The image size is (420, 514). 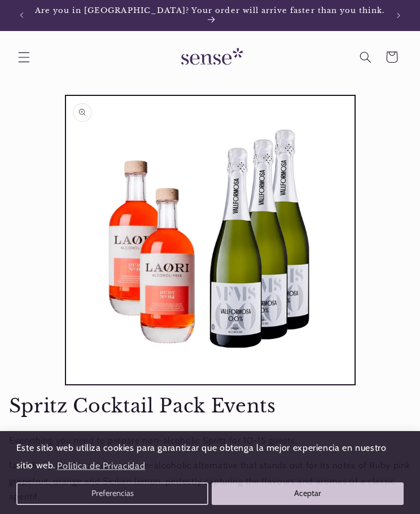 What do you see at coordinates (308, 494) in the screenshot?
I see `button: Aceptar` at bounding box center [308, 494].